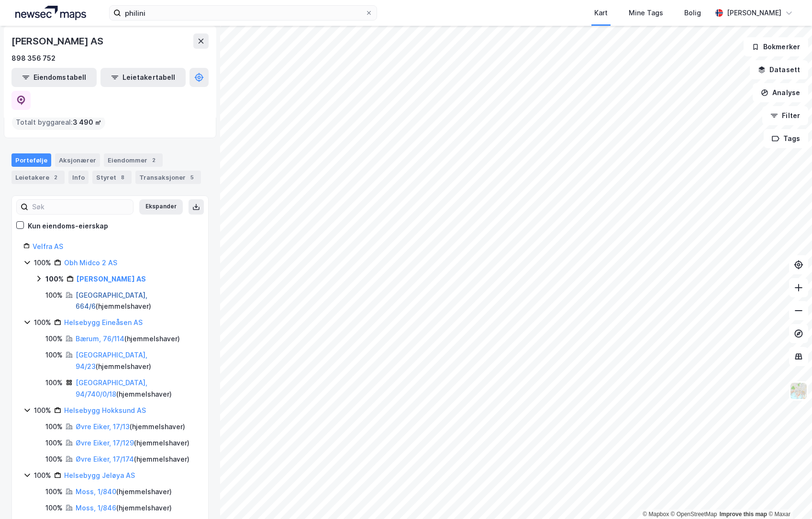 This screenshot has width=812, height=519. What do you see at coordinates (692, 13) in the screenshot?
I see `div: Bolig` at bounding box center [692, 13].